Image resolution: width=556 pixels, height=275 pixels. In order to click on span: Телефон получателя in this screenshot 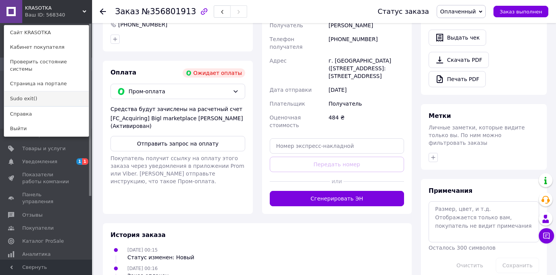, I will do `click(286, 43)`.